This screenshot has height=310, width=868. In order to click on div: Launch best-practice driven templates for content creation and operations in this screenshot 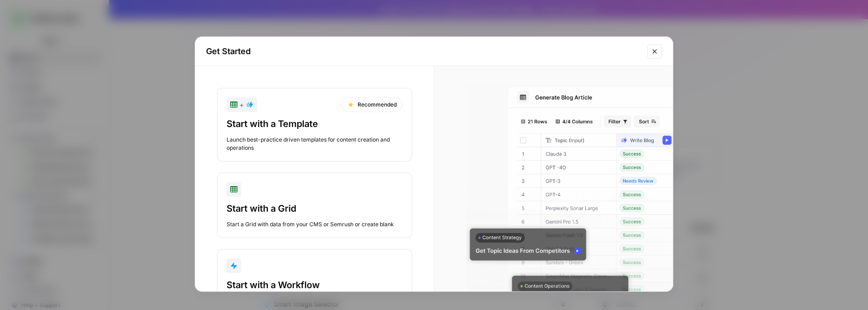, I will do `click(315, 144)`.